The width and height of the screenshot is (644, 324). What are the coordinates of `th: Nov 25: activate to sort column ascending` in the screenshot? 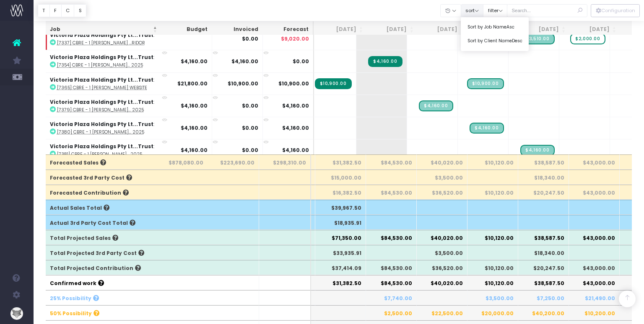 It's located at (443, 29).